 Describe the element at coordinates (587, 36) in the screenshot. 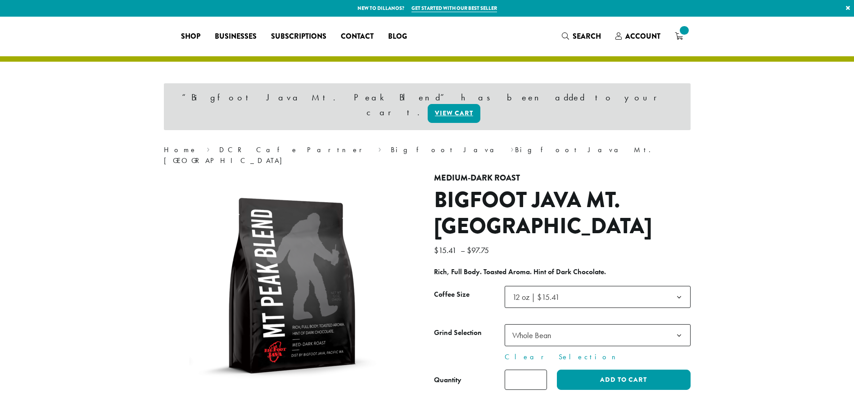

I see `span: Search` at that location.